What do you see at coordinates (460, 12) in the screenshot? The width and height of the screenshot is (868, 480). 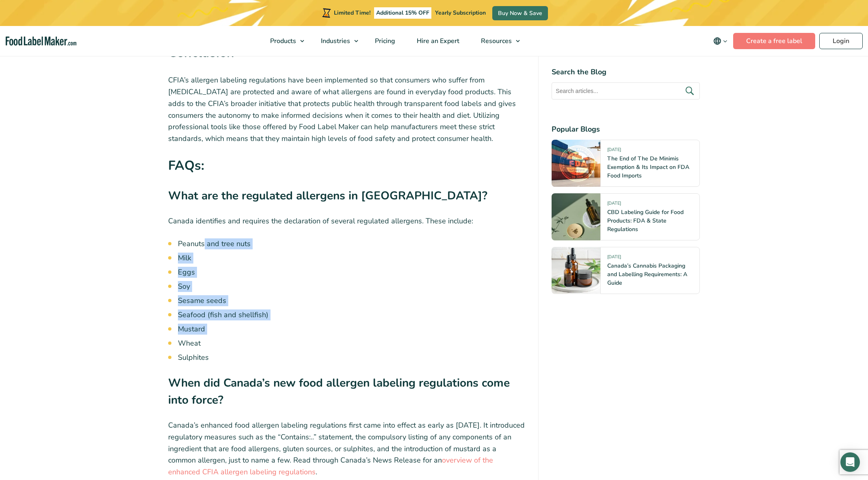 I see `span: Yearly Subscription` at bounding box center [460, 12].